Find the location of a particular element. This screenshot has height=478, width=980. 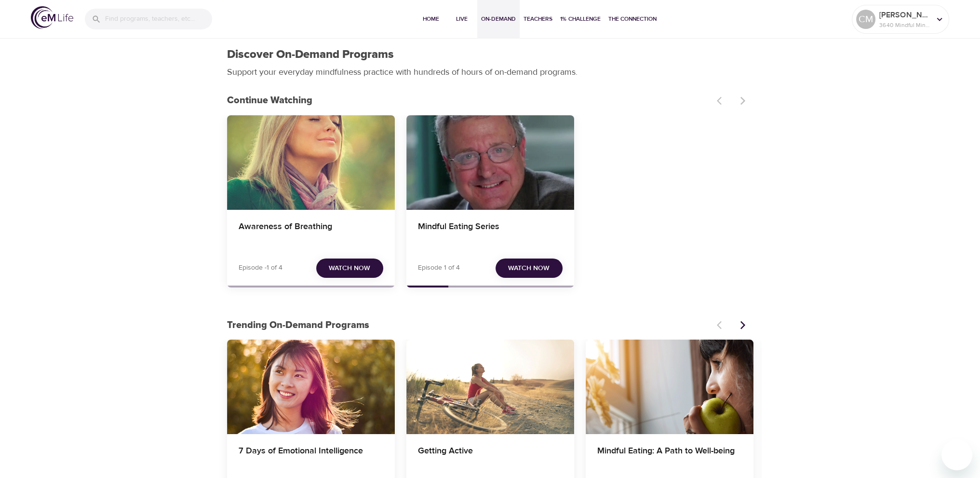

h4: Awareness of Breathing is located at coordinates (311, 233).